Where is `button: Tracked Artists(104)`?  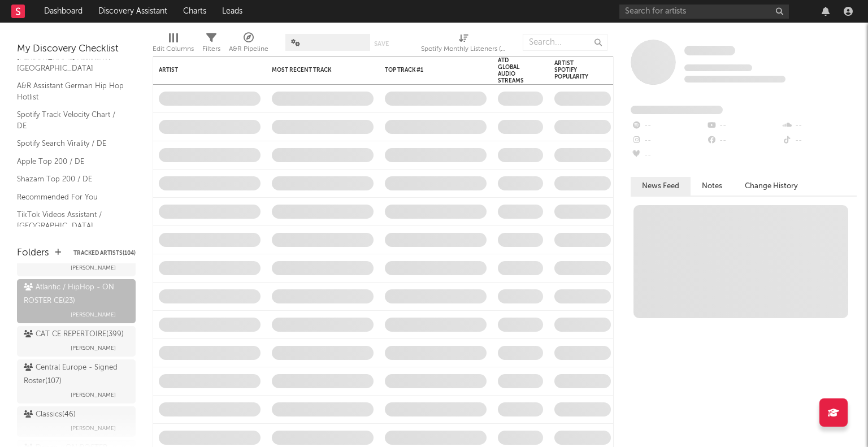
button: Tracked Artists(104) is located at coordinates (104, 253).